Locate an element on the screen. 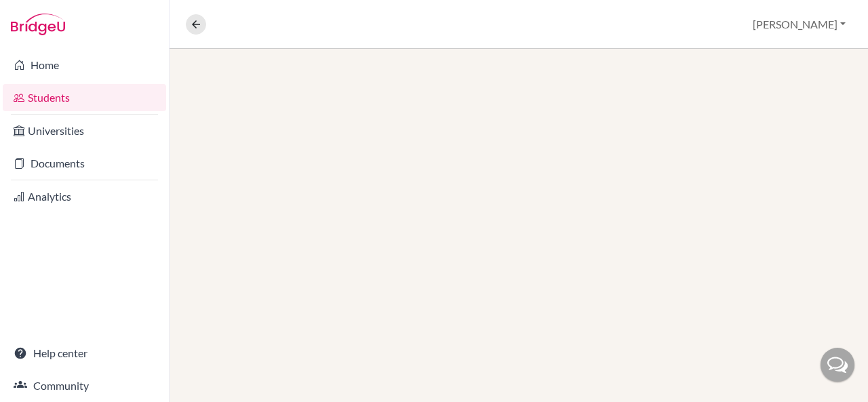  img: Bridge-U is located at coordinates (38, 24).